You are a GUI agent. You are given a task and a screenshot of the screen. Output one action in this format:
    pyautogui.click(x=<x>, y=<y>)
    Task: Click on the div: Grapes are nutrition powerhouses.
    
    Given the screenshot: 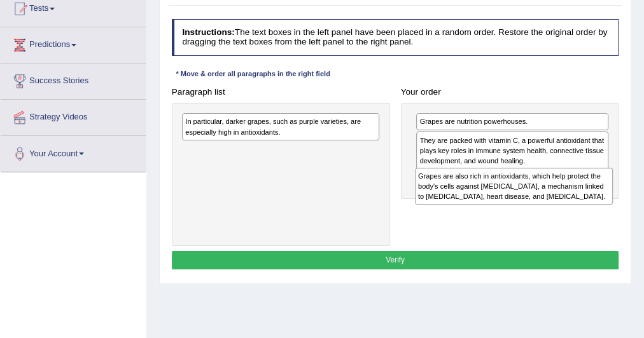 What is the action you would take?
    pyautogui.click(x=513, y=122)
    